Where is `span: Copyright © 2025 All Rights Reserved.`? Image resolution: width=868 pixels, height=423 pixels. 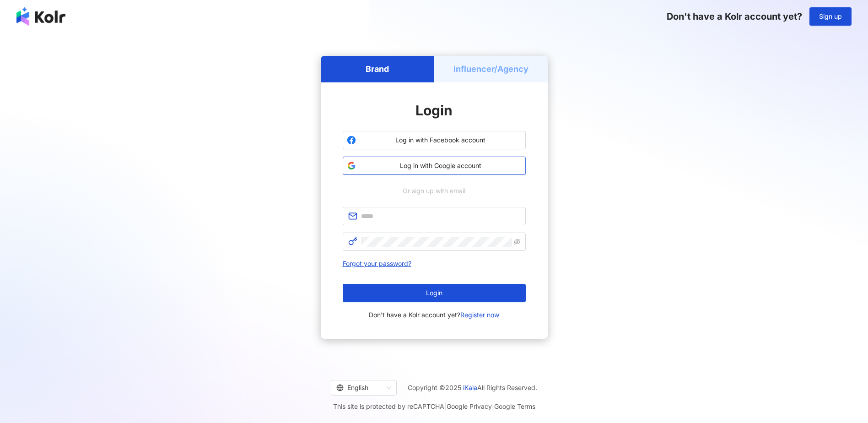 span: Copyright © 2025 All Rights Reserved. is located at coordinates (472, 388).